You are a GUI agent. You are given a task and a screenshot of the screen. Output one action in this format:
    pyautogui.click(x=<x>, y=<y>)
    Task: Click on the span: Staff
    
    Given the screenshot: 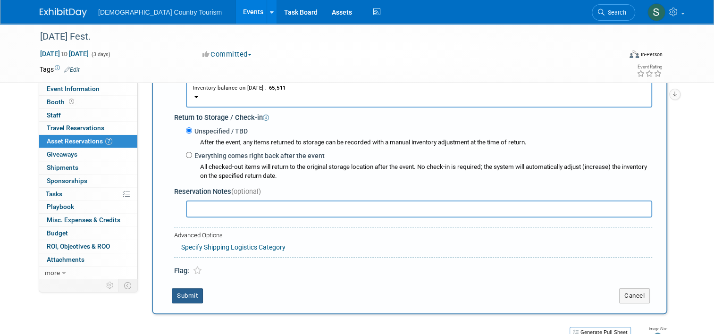 What is the action you would take?
    pyautogui.click(x=54, y=115)
    